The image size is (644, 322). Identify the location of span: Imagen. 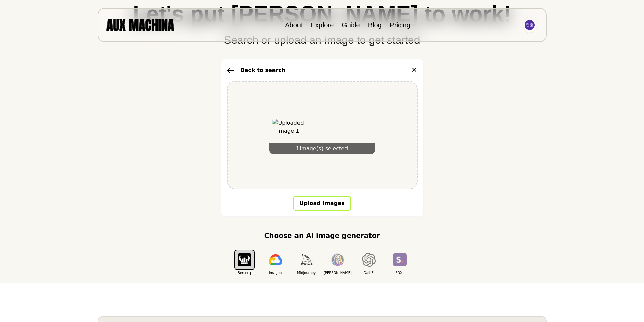
(275, 273).